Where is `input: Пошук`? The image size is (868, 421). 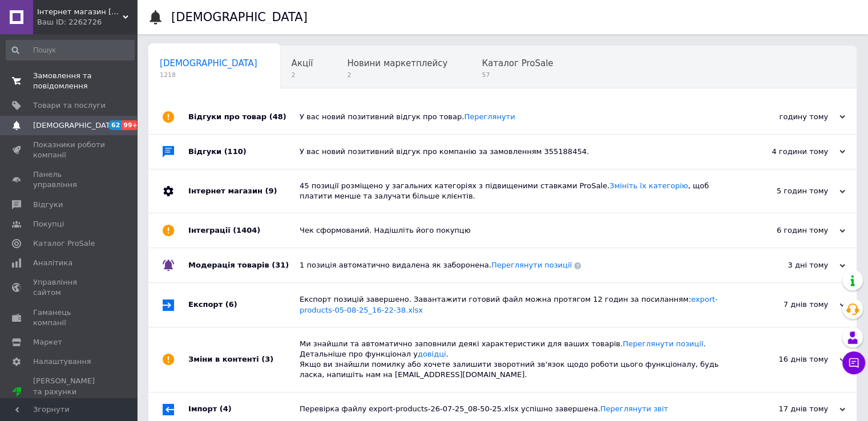
input: Пошук is located at coordinates (70, 50).